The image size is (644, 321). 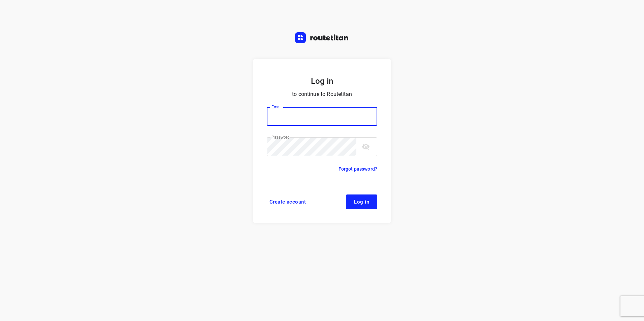 What do you see at coordinates (362, 202) in the screenshot?
I see `span: Log in` at bounding box center [362, 202].